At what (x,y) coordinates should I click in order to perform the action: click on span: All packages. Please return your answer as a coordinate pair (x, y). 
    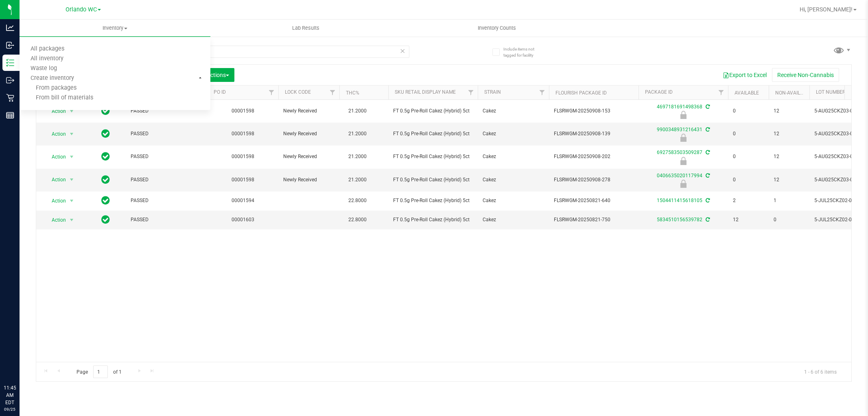
    Looking at the image, I should click on (47, 49).